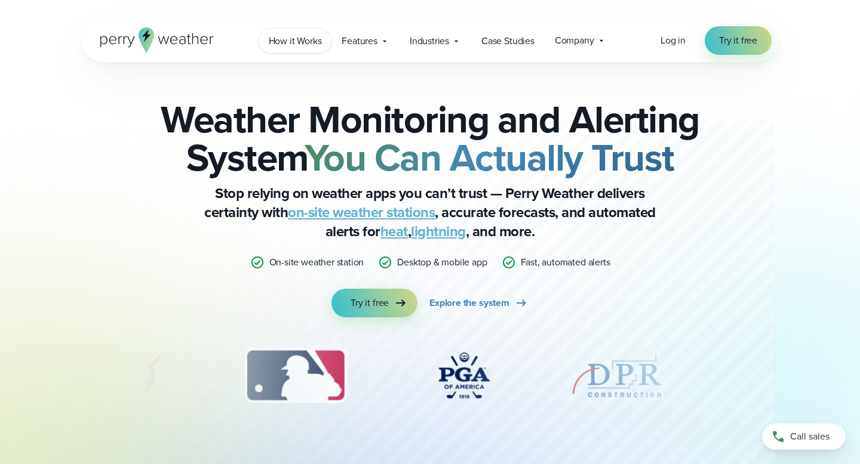 This screenshot has height=464, width=860. What do you see at coordinates (295, 41) in the screenshot?
I see `span: How it Works` at bounding box center [295, 41].